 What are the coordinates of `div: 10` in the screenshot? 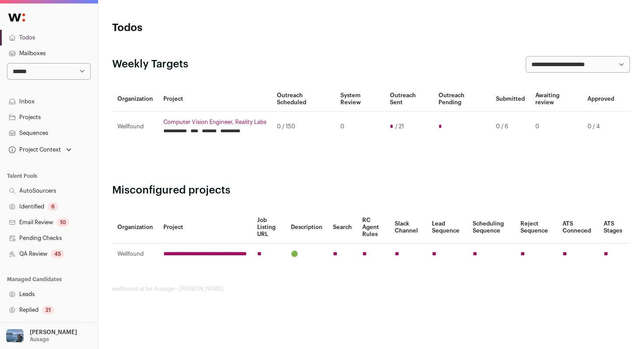 It's located at (63, 222).